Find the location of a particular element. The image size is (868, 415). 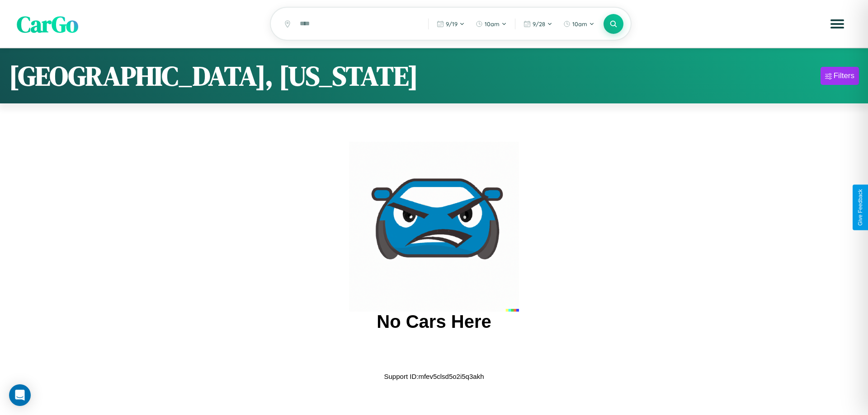

div: Open Intercom Messenger is located at coordinates (20, 395).